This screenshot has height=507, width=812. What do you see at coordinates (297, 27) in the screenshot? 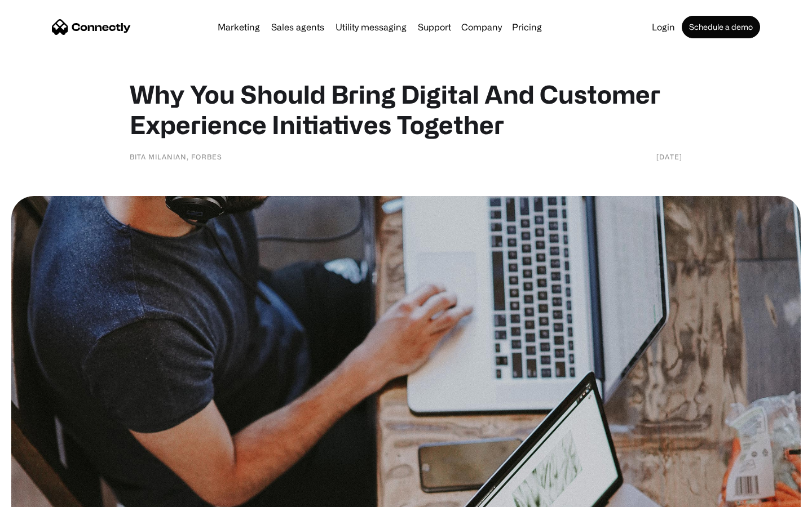
I see `a: Sales agents` at bounding box center [297, 27].